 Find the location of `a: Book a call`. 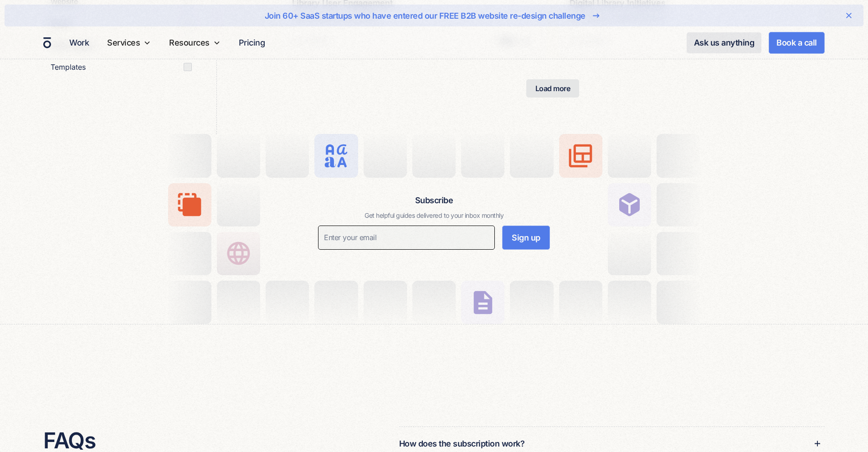

a: Book a call is located at coordinates (796, 43).